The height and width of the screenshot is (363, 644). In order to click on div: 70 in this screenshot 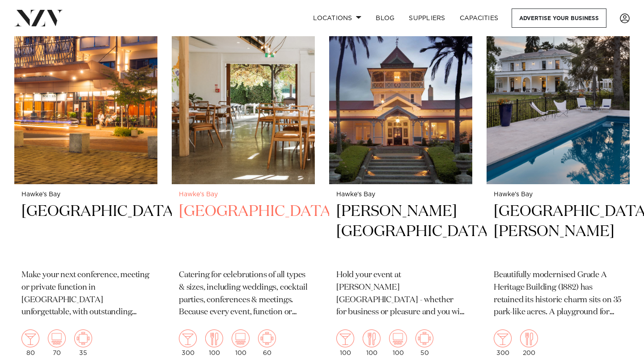, I will do `click(57, 343)`.